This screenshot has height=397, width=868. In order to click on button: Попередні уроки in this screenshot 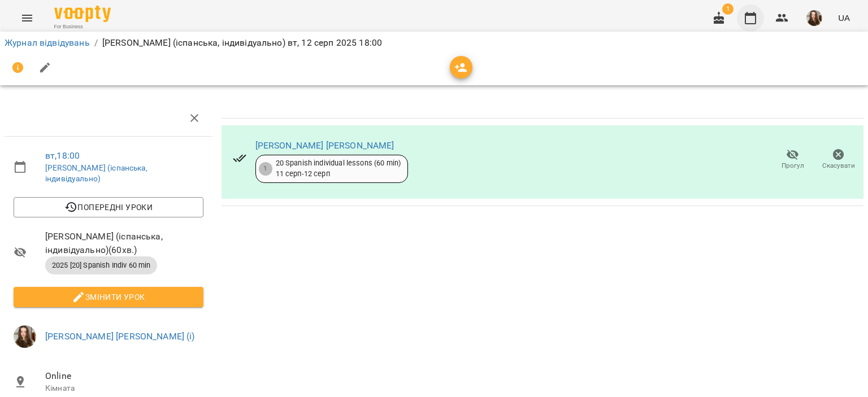, I will do `click(109, 207)`.